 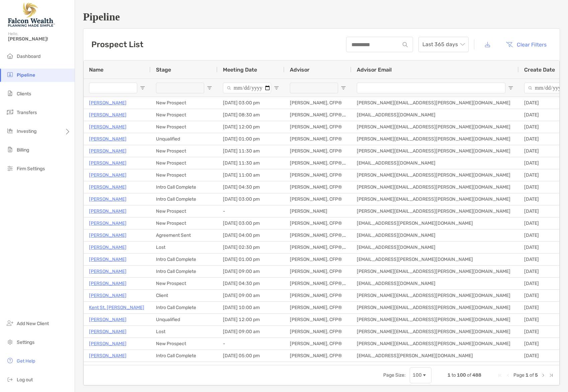 I want to click on div: Unqualified, so click(x=184, y=320).